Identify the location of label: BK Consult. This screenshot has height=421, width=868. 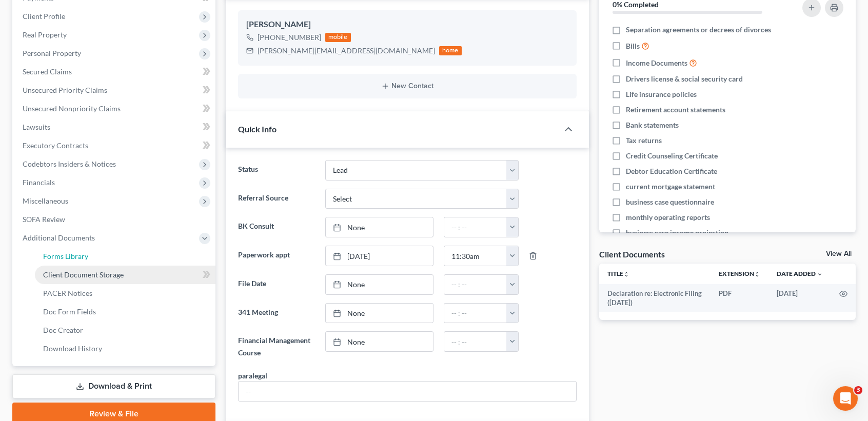
(277, 227).